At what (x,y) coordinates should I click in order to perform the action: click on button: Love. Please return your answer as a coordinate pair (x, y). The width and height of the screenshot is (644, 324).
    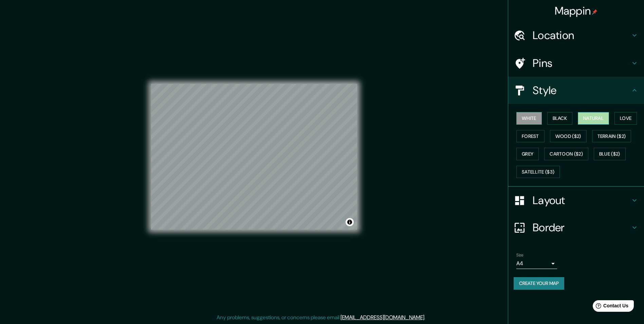
    Looking at the image, I should click on (626, 118).